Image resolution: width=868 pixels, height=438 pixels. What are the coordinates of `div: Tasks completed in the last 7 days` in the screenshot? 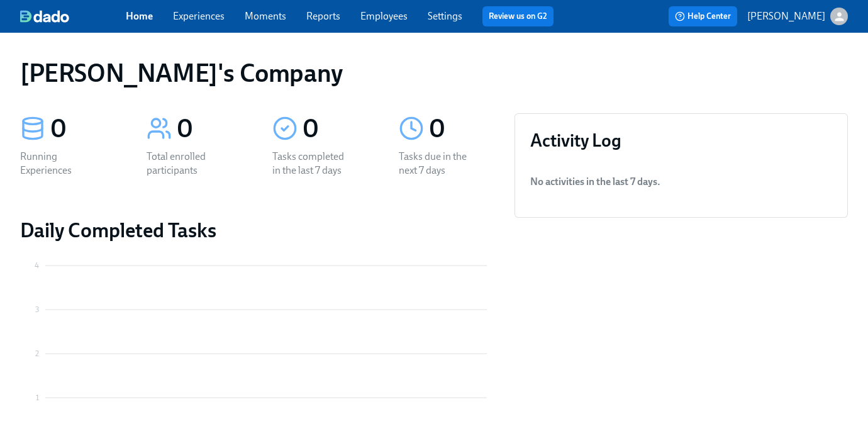 It's located at (313, 164).